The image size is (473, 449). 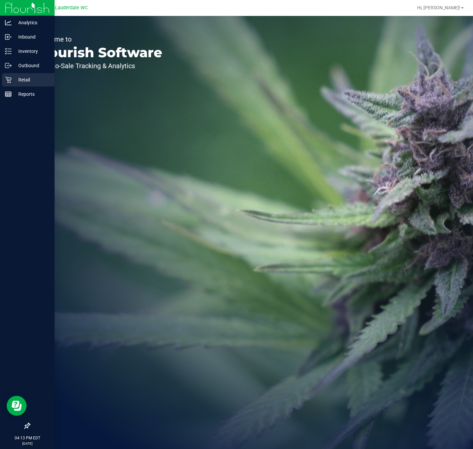 I want to click on inline-svg: Inventory, so click(x=8, y=51).